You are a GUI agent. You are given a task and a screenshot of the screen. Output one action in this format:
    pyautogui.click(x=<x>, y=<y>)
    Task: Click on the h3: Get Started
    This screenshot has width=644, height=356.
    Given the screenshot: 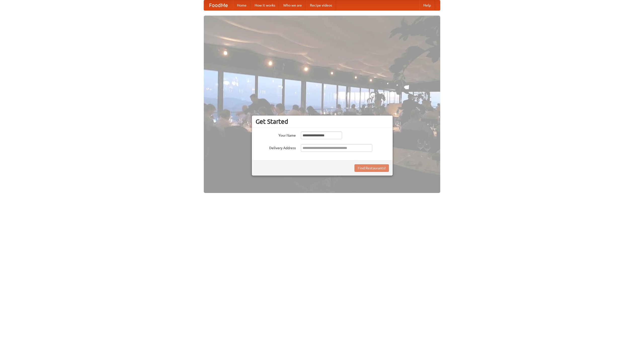 What is the action you would take?
    pyautogui.click(x=322, y=121)
    